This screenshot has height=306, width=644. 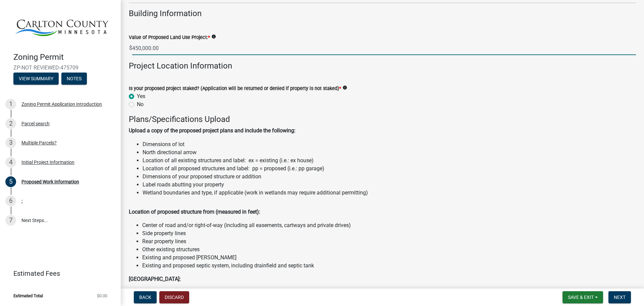 What do you see at coordinates (11, 143) in the screenshot?
I see `div: 3` at bounding box center [11, 143].